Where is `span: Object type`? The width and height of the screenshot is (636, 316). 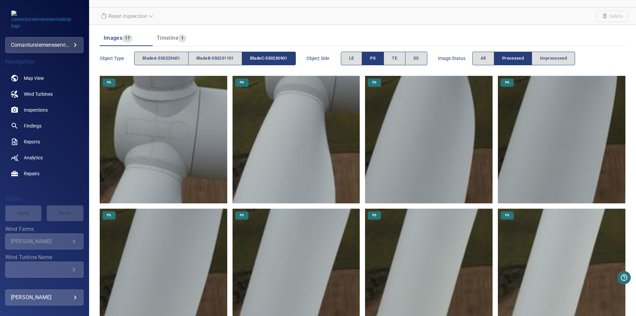
span: Object type is located at coordinates (117, 58).